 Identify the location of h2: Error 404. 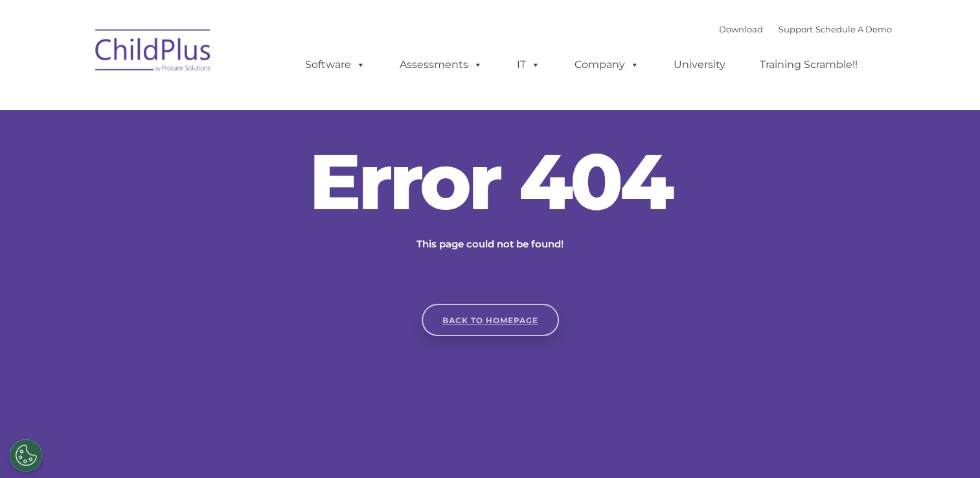
(490, 181).